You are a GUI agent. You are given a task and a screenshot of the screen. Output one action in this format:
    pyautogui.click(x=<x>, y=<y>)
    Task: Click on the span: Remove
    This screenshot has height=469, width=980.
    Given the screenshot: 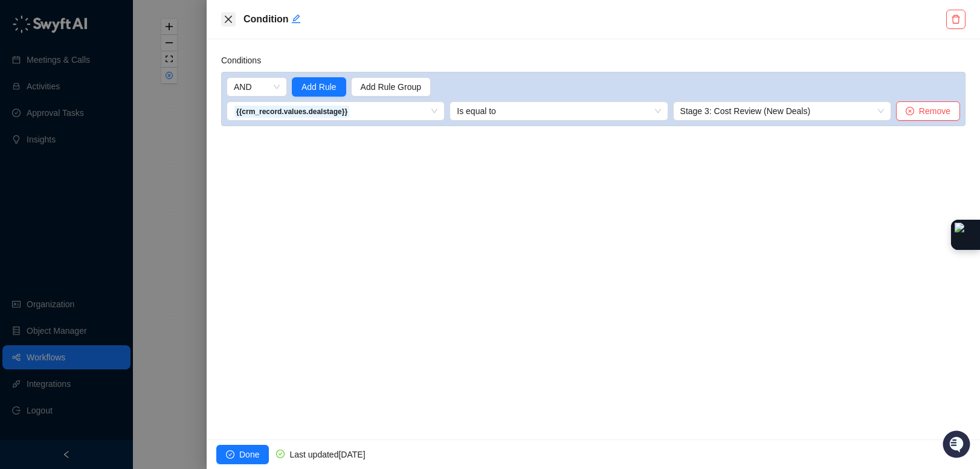 What is the action you would take?
    pyautogui.click(x=934, y=111)
    